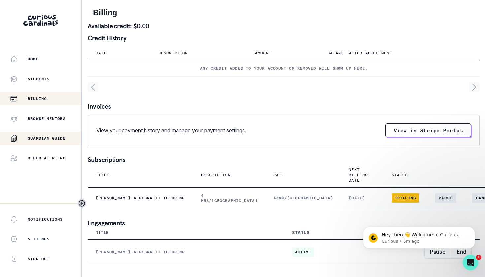 This screenshot has width=485, height=277. I want to click on p: Home, so click(33, 59).